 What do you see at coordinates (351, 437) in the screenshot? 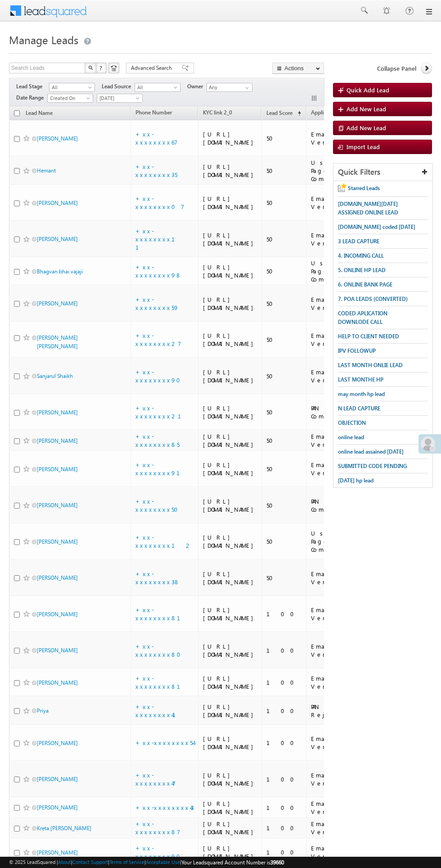
I see `span: online lead` at bounding box center [351, 437].